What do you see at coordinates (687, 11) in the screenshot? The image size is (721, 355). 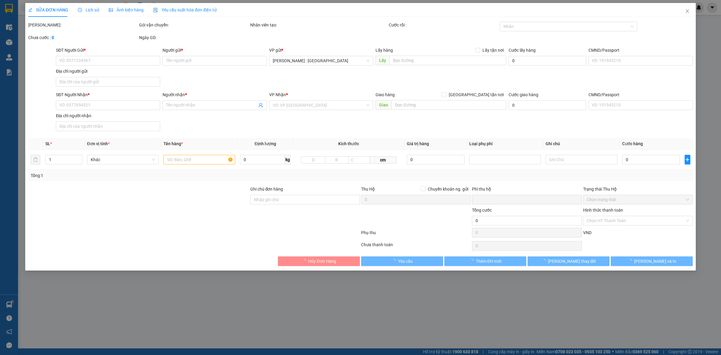 I see `span: close` at bounding box center [687, 11].